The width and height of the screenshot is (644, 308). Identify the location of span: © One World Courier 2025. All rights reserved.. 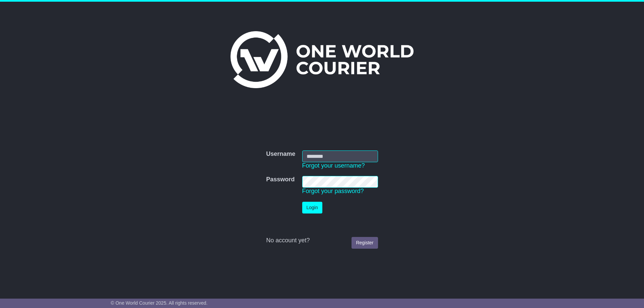
(159, 303).